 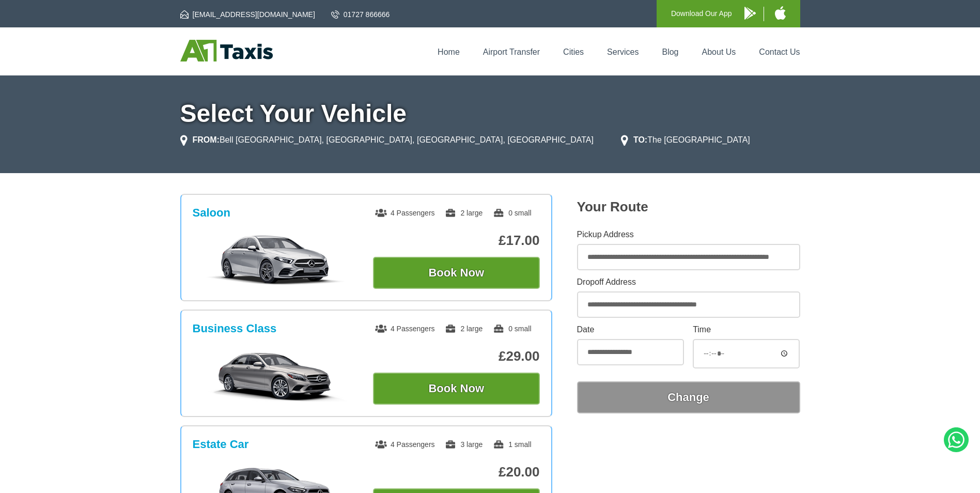 What do you see at coordinates (206, 139) in the screenshot?
I see `strong: FROM:` at bounding box center [206, 139].